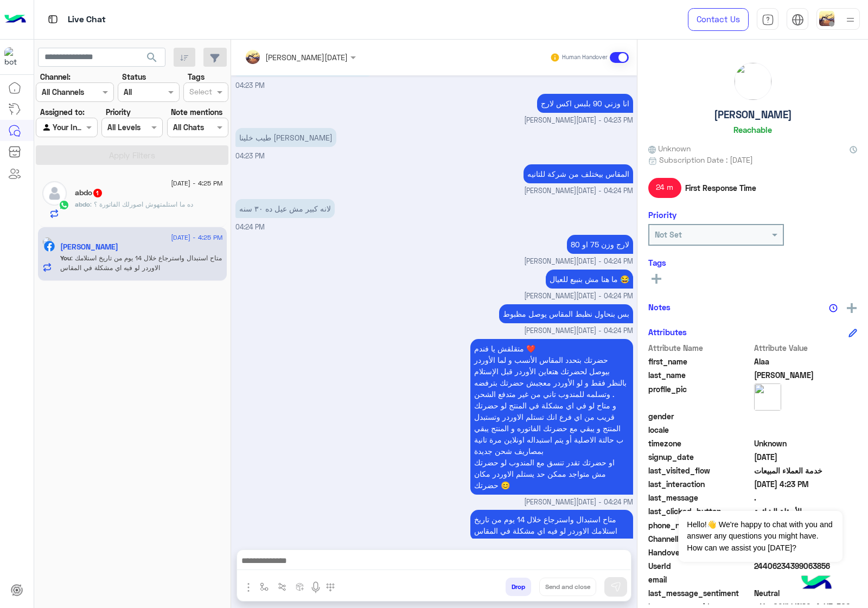 The width and height of the screenshot is (868, 608). Describe the element at coordinates (152, 59) in the screenshot. I see `button: search` at that location.